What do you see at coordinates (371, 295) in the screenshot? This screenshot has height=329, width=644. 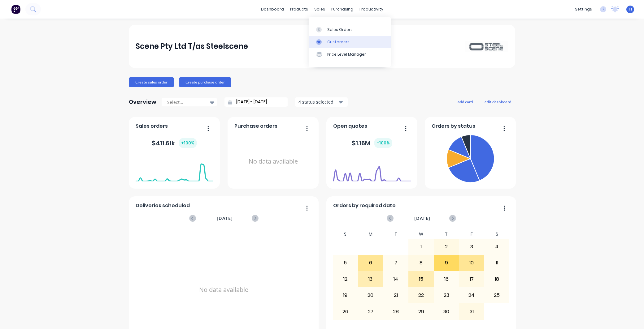 I see `div: 20` at bounding box center [371, 295].